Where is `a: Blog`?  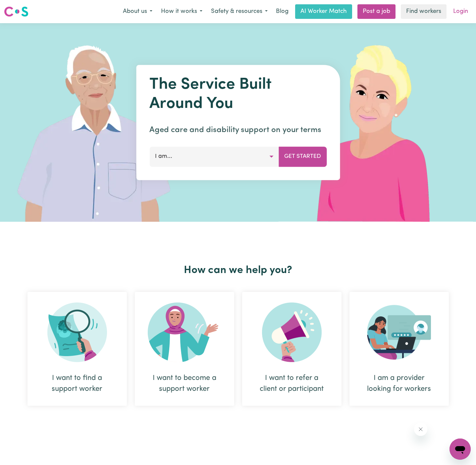
a: Blog is located at coordinates (282, 11).